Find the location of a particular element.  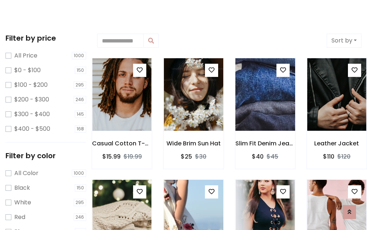

h6: $25 is located at coordinates (186, 156).